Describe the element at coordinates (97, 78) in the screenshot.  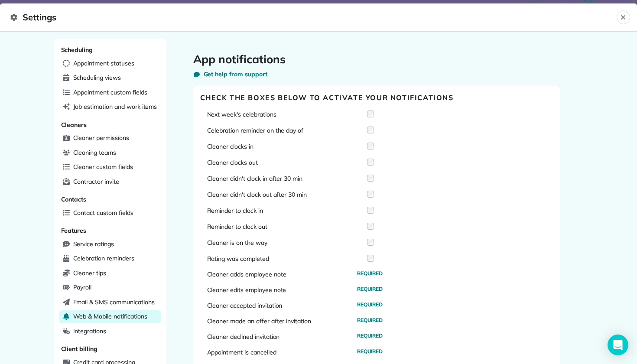
I see `span: Scheduling views` at that location.